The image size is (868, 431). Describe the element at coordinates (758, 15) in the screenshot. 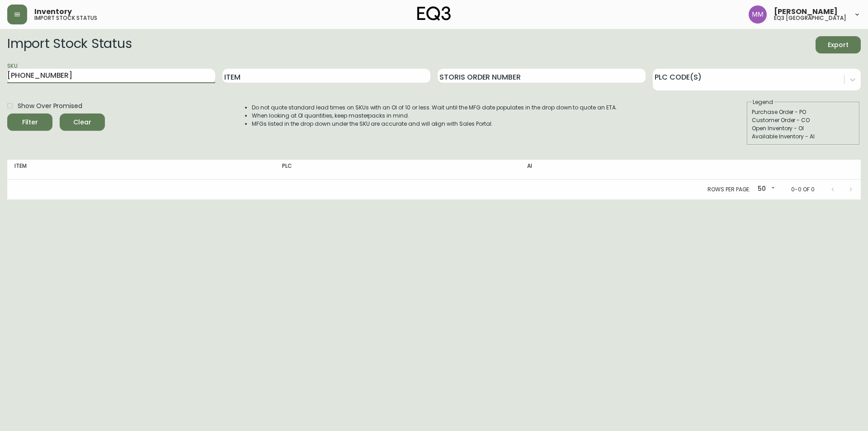

I see `img: b124d21e3c5b19e4a2f2a57376a9c201` at that location.